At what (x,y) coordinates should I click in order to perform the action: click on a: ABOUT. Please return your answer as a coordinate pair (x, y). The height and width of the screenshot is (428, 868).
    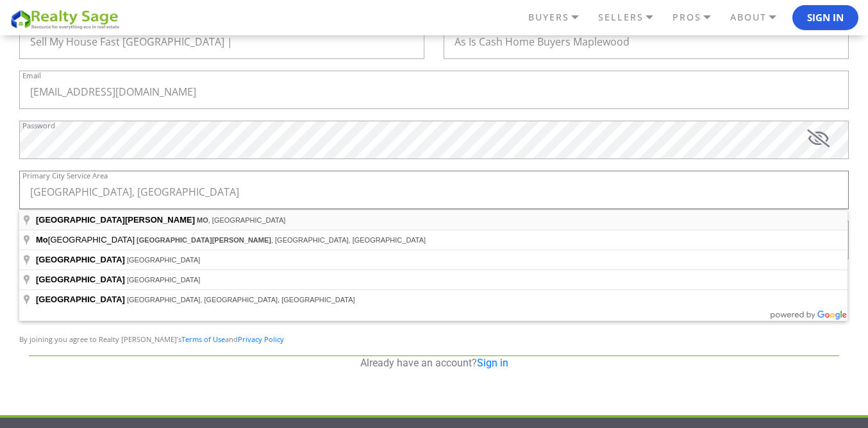
    Looking at the image, I should click on (760, 17).